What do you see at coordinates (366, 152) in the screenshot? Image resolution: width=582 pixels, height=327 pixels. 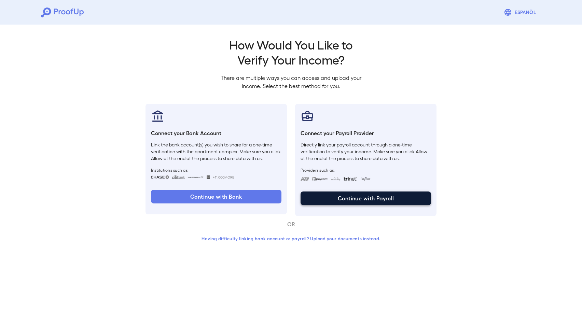 I see `p: Directly link your payroll account through a one-time verification to verify your income. Make su...` at bounding box center [366, 152].